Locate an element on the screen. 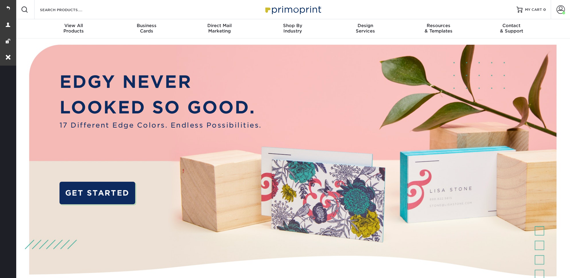  input: SEARCH PRODUCTS..... is located at coordinates (69, 10).